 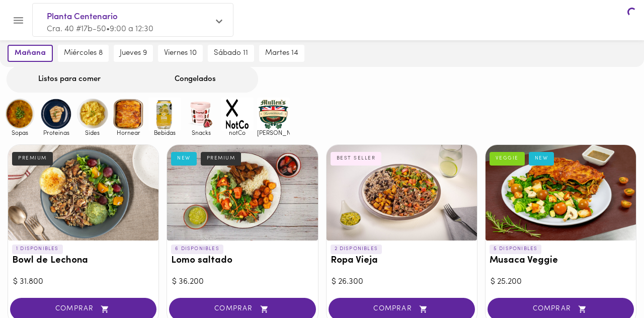 What do you see at coordinates (196, 79) in the screenshot?
I see `div: Congelados` at bounding box center [196, 79].